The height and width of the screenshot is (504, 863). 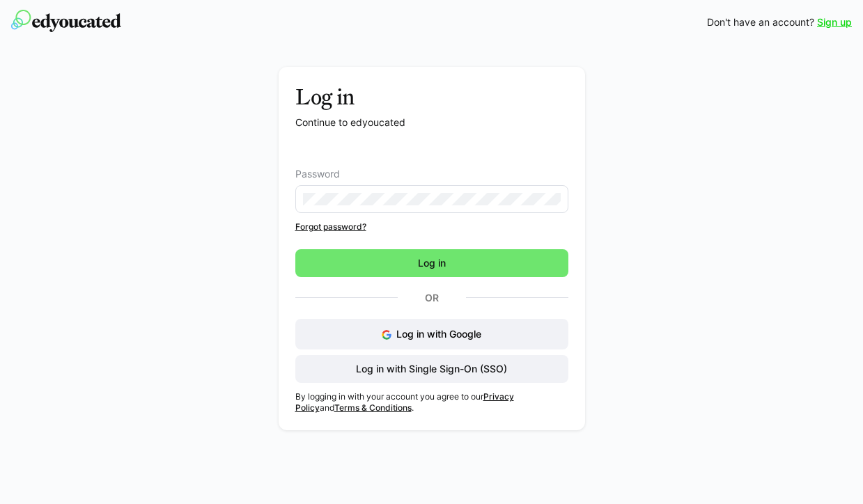 I want to click on p: Or, so click(x=432, y=298).